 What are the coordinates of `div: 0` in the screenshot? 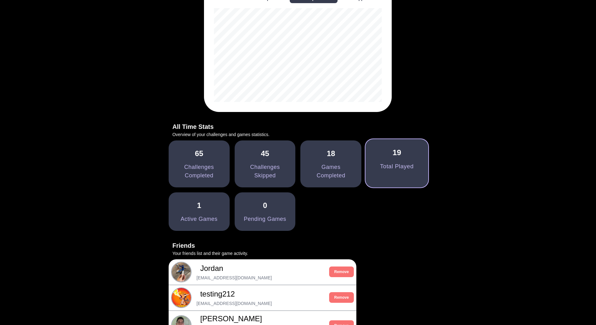 It's located at (265, 206).